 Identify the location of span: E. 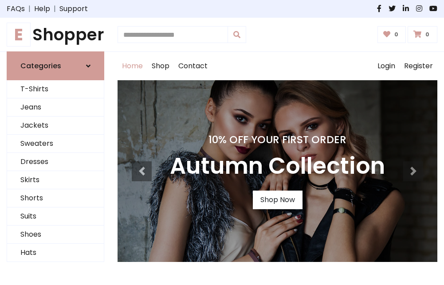
(19, 35).